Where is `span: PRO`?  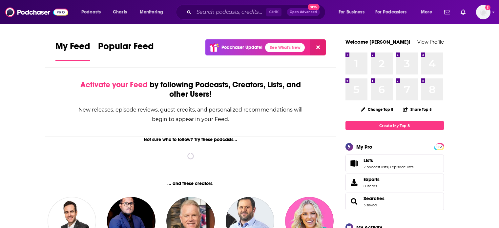
span: PRO is located at coordinates (439, 147).